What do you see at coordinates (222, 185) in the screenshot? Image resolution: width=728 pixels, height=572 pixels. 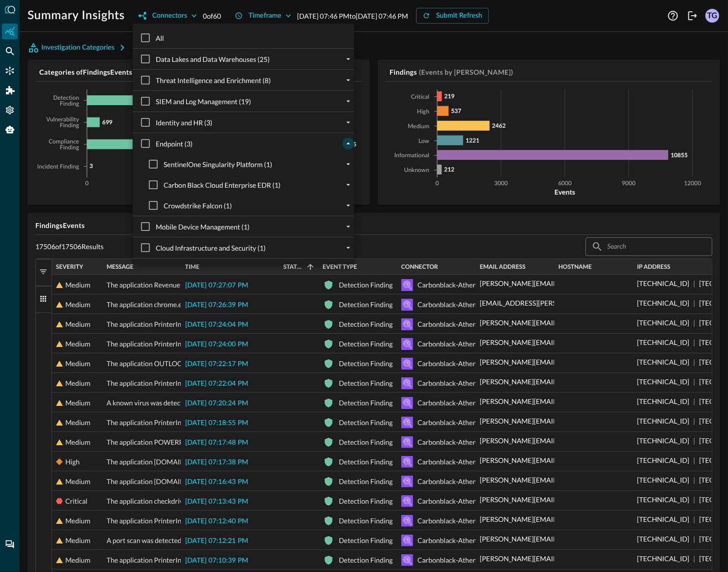 I see `span: Carbon Black Cloud Enterprise EDR (1)` at bounding box center [222, 185].